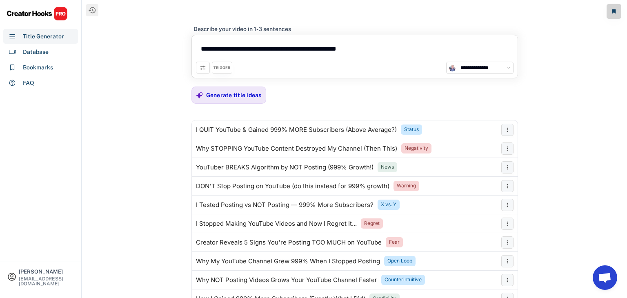 This screenshot has width=627, height=298. Describe the element at coordinates (29, 83) in the screenshot. I see `div: FAQ` at that location.